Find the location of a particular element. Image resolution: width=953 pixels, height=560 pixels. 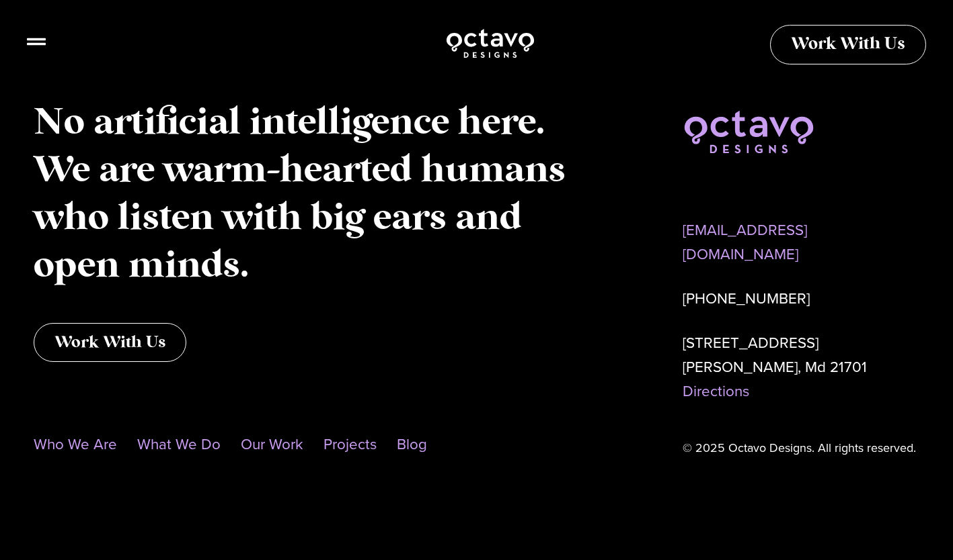

img: Octavo Designs Logo in White is located at coordinates (490, 43).